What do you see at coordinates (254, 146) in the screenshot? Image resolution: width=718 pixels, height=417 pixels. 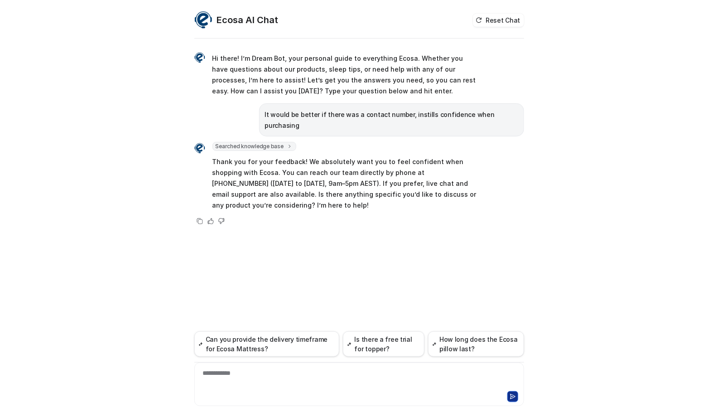 I see `span: Searched knowledge base` at bounding box center [254, 146].